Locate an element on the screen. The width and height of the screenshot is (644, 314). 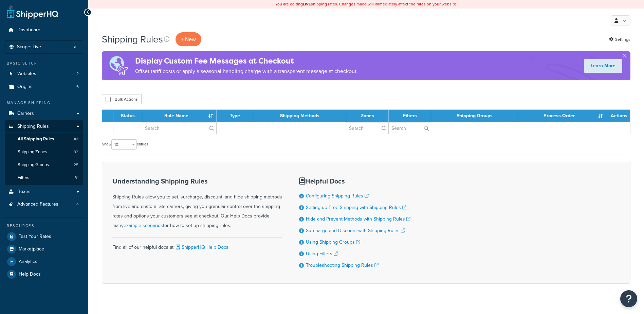
button: Bulk Actions is located at coordinates (121, 99).